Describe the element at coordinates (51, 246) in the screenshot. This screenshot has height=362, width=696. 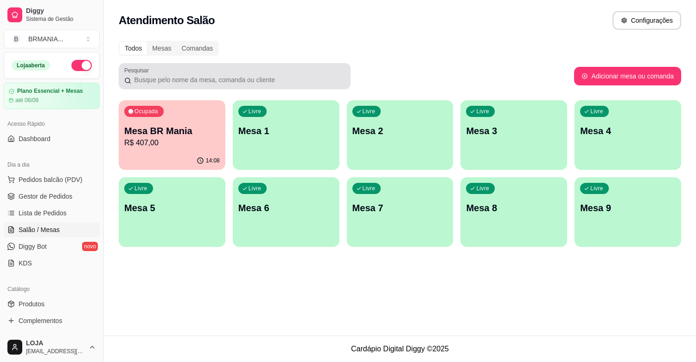
I see `a: Diggy Botnovo` at that location.